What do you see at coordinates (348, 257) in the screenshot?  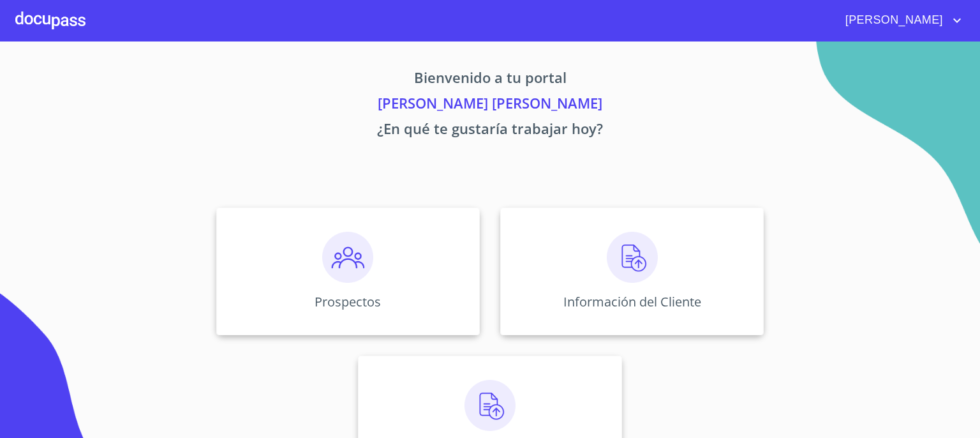 I see `img: prospectos.png` at bounding box center [348, 257].